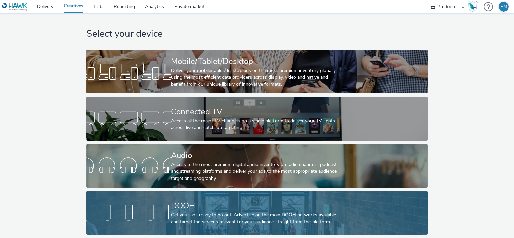 The image size is (514, 238). I want to click on div: Access to the most premium digital audio inventory on radio channels, podcast and streaming platf..., so click(255, 172).